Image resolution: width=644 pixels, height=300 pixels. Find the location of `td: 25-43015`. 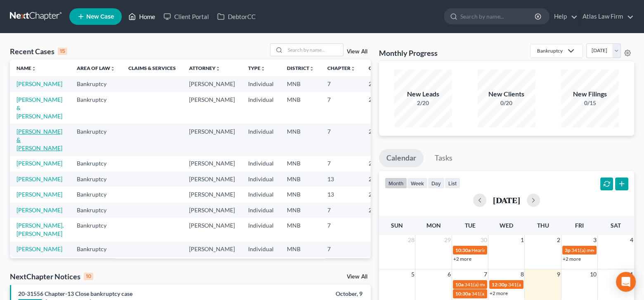

td: 25-43015 is located at coordinates (382, 163).